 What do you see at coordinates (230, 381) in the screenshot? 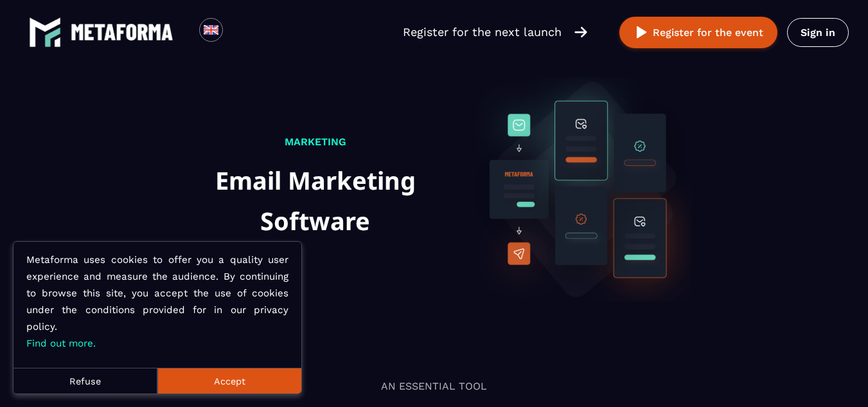
I see `button: Accept` at bounding box center [230, 381].